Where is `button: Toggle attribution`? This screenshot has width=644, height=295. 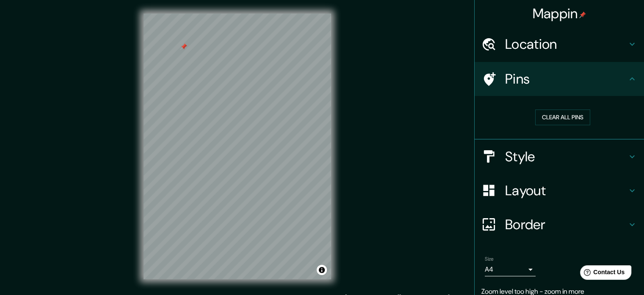
button: Toggle attribution is located at coordinates (322, 269).